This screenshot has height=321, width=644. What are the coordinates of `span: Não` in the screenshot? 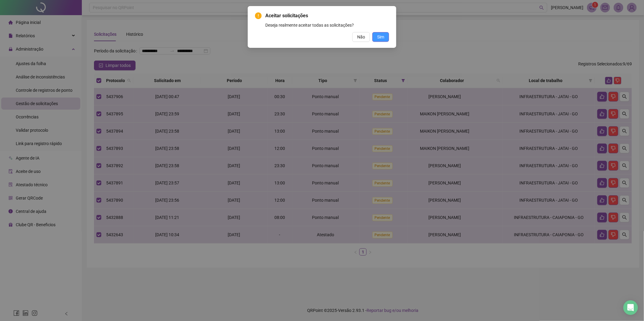 It's located at (361, 37).